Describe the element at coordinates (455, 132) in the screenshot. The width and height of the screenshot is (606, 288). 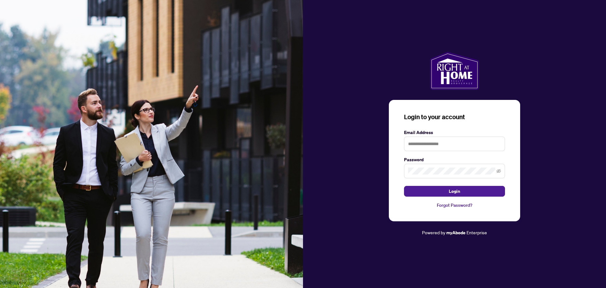
I see `label: Email Address` at that location.